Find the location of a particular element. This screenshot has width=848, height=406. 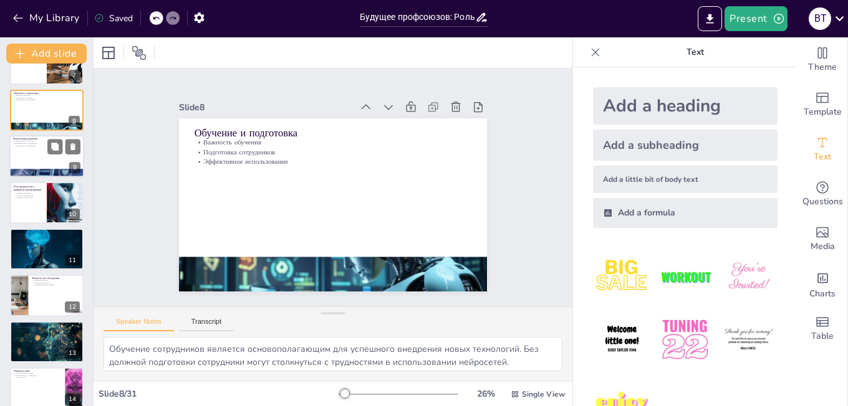

p: Адаптивность к изменениям is located at coordinates (47, 146).